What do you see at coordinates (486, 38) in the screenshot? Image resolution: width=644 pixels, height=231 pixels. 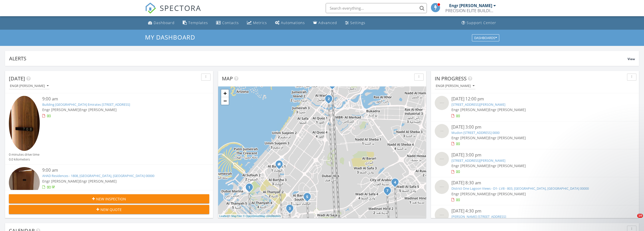 I see `div: Dashboards` at bounding box center [486, 38].